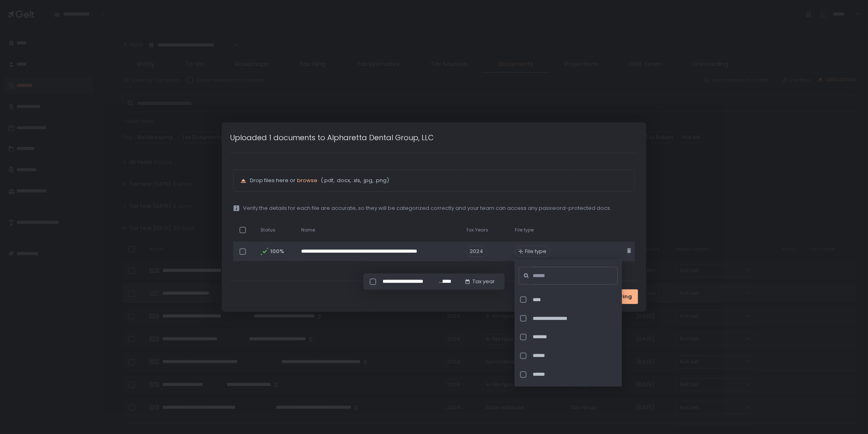  I want to click on span: (.pdf, .docx, .xls, .jpg, .png), so click(354, 180).